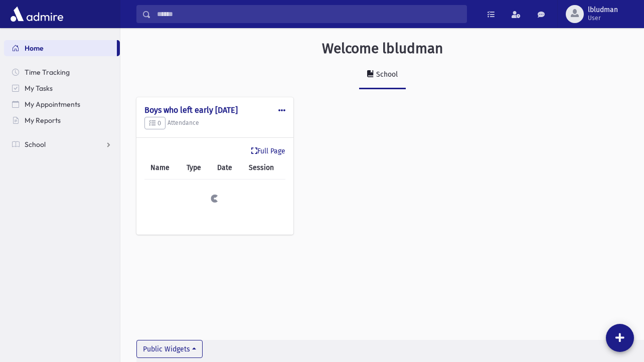  Describe the element at coordinates (227, 168) in the screenshot. I see `th: Date` at that location.